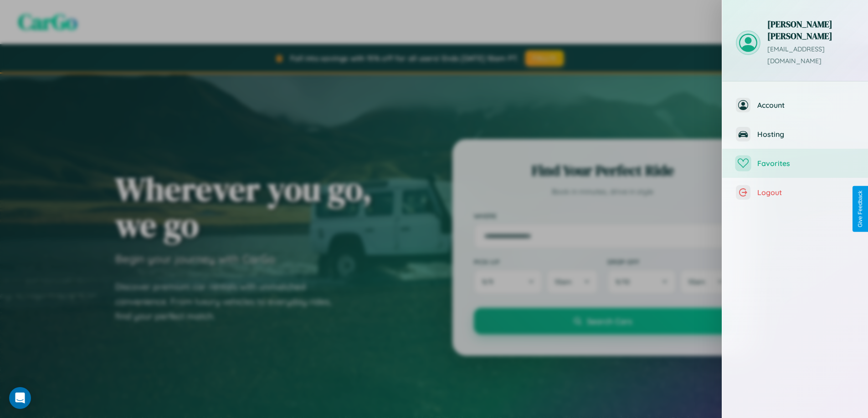 The width and height of the screenshot is (868, 418). What do you see at coordinates (795, 192) in the screenshot?
I see `button: Logout` at bounding box center [795, 192].